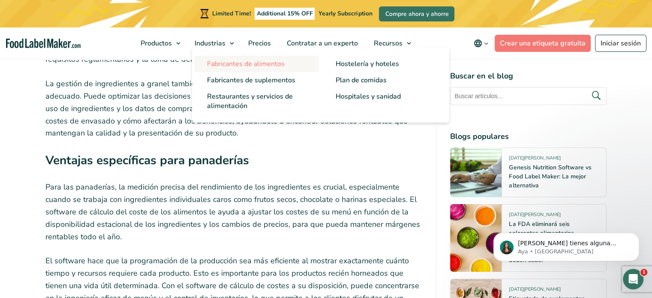 The height and width of the screenshot is (298, 652). Describe the element at coordinates (385, 80) in the screenshot. I see `a: Plan de comidas` at that location.